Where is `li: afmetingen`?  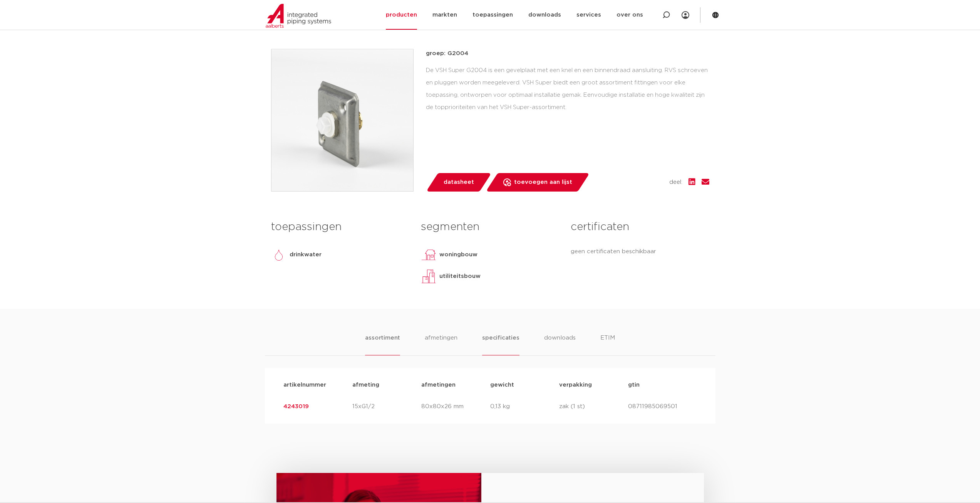
li: afmetingen is located at coordinates (441, 344).